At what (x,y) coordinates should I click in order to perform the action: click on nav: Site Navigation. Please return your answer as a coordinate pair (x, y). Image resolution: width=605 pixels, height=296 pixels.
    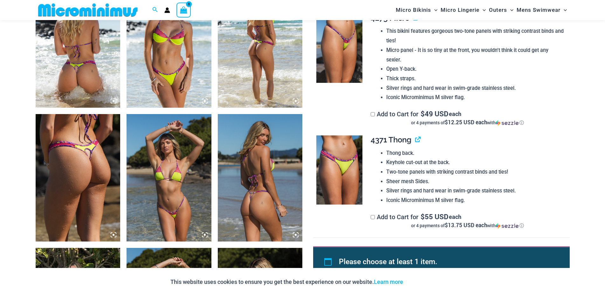
    Looking at the image, I should click on (482, 10).